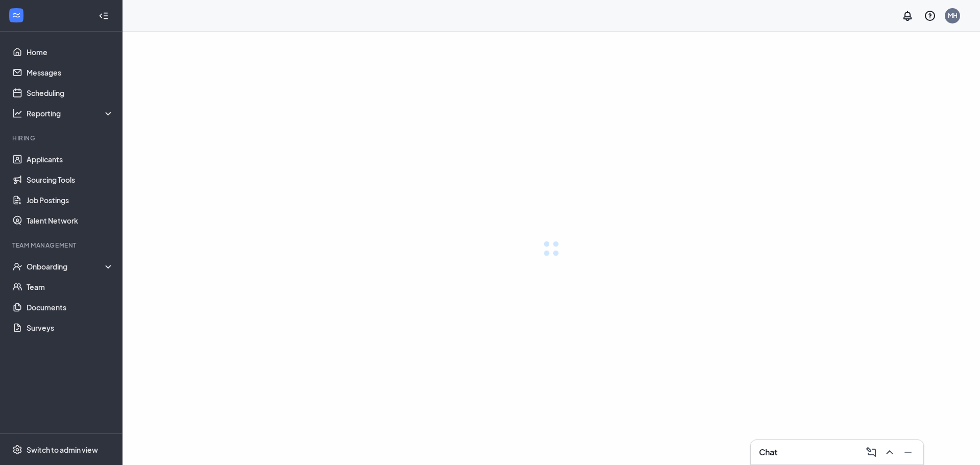 The image size is (980, 465). Describe the element at coordinates (907, 453) in the screenshot. I see `button: Minimize` at that location.